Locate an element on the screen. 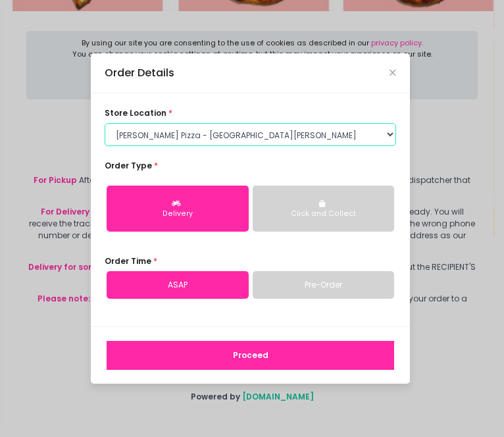  span: store location is located at coordinates (136, 113).